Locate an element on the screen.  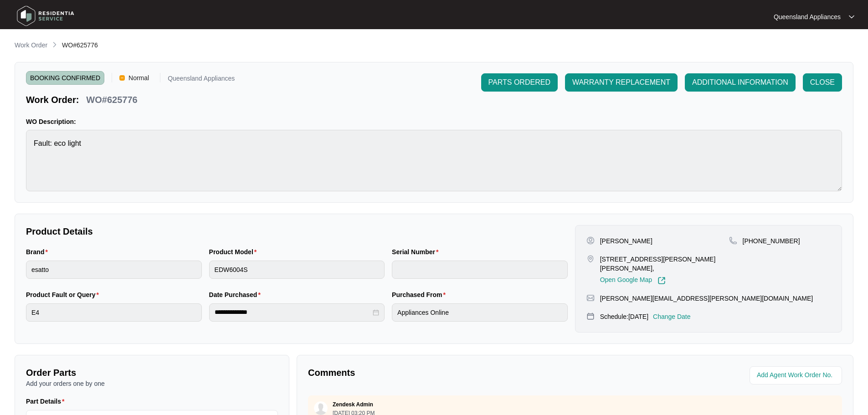
input: Serial Number is located at coordinates (480, 270).